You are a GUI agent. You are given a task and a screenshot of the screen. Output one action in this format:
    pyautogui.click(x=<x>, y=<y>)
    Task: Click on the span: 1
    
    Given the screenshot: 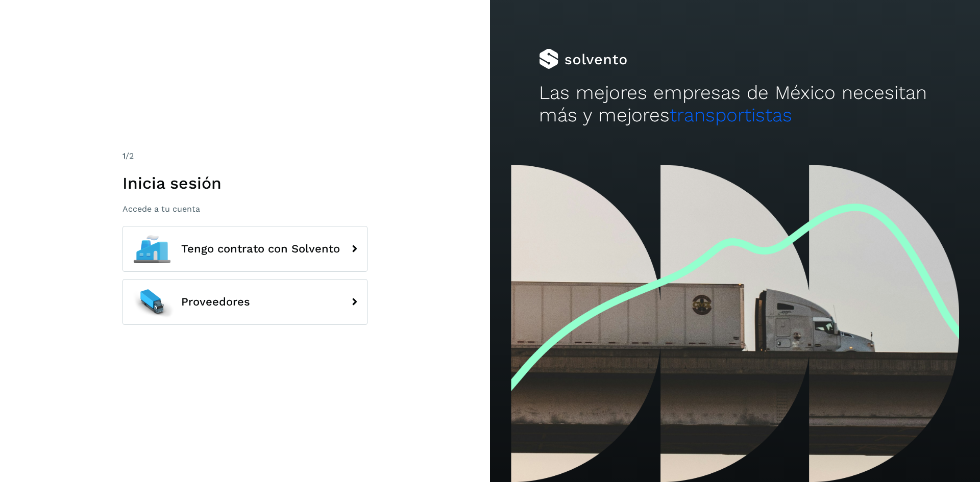 What is the action you would take?
    pyautogui.click(x=124, y=156)
    